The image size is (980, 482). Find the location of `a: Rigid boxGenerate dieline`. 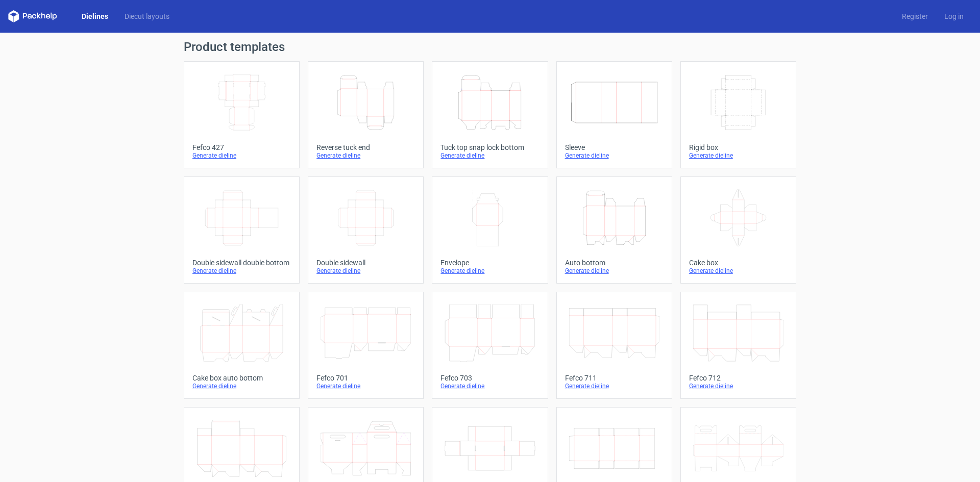

a: Rigid boxGenerate dieline is located at coordinates (738, 115).